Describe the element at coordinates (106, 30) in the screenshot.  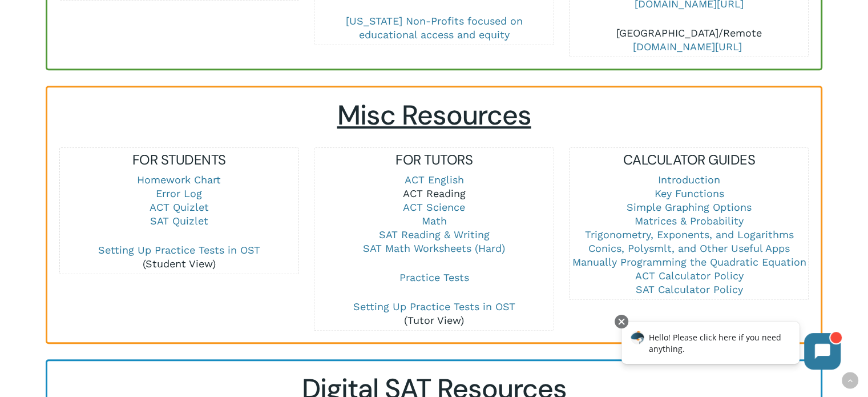
I see `span: Hello! Please click here if you need anything.` at that location.